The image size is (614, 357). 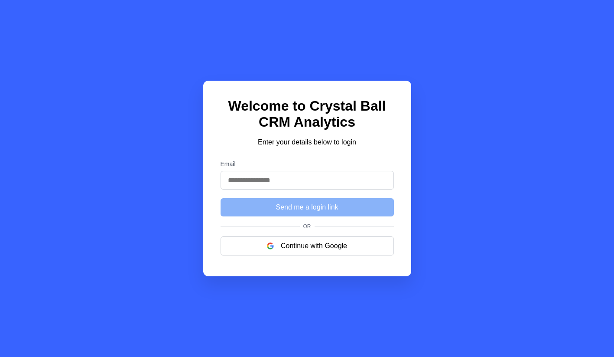 What do you see at coordinates (307, 246) in the screenshot?
I see `button: Continue with Google` at bounding box center [307, 246].